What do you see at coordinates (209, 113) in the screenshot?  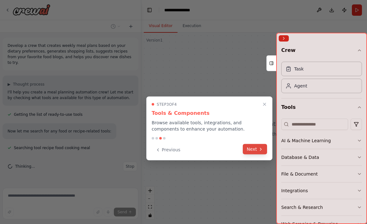 I see `h3: Tools & Components` at bounding box center [209, 113].